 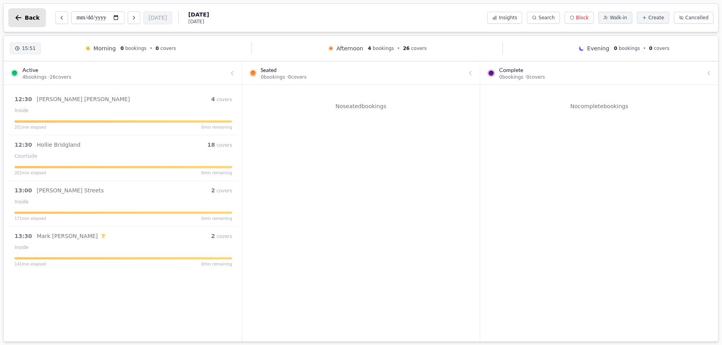 I want to click on span: Cancelled, so click(x=696, y=18).